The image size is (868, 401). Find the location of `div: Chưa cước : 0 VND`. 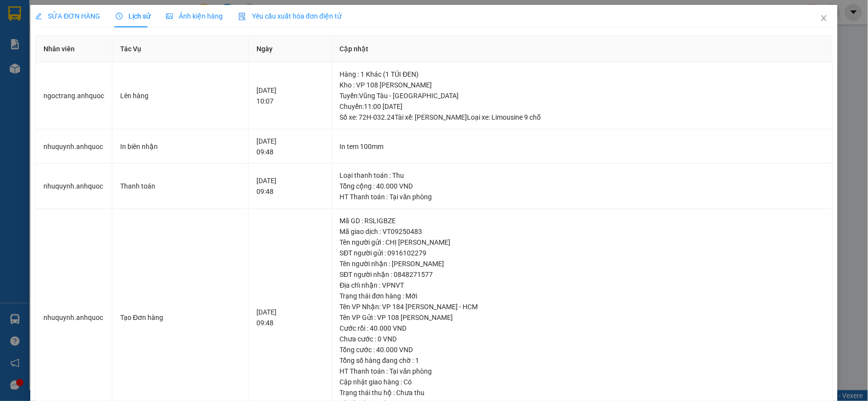

div: Chưa cước : 0 VND is located at coordinates (582, 339).